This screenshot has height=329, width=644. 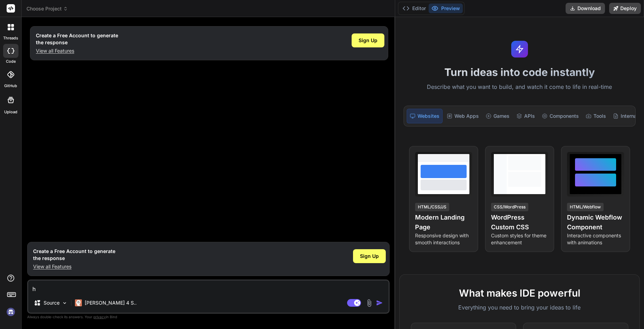 I want to click on h4: WordPress Custom CSS, so click(x=519, y=222).